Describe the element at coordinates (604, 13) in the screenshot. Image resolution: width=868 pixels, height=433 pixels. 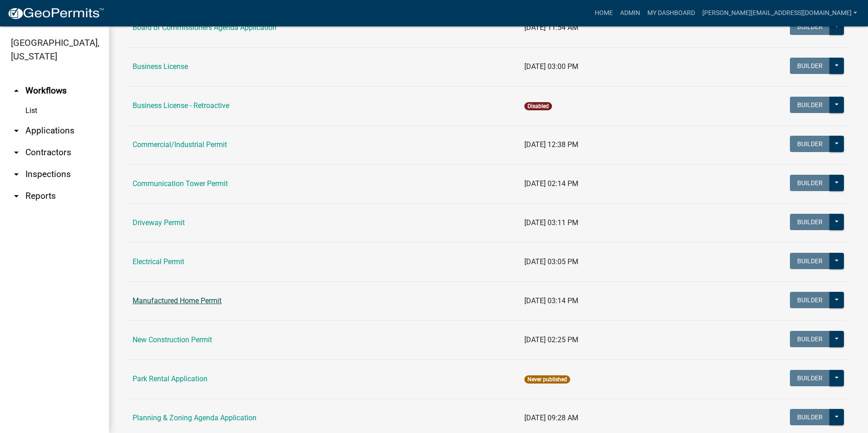
I see `a: Home` at that location.